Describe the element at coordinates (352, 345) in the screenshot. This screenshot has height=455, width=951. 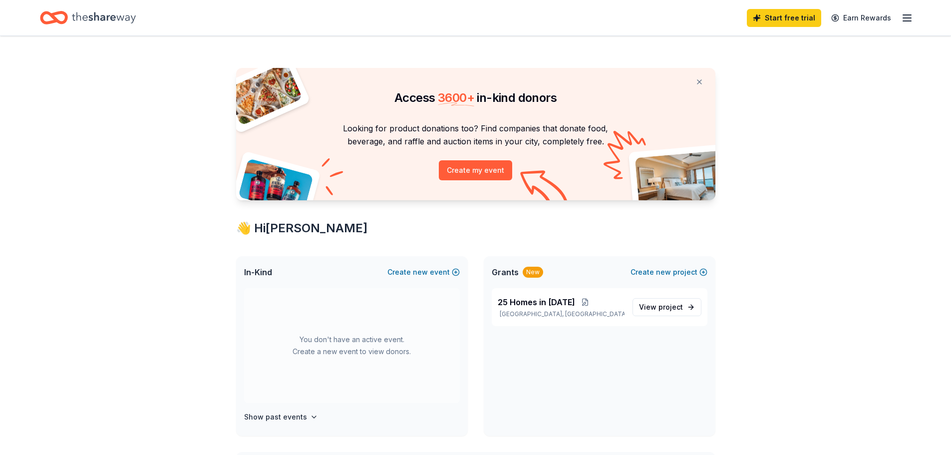
I see `div: You don't have an active event. Create a new event to view donors.` at that location.